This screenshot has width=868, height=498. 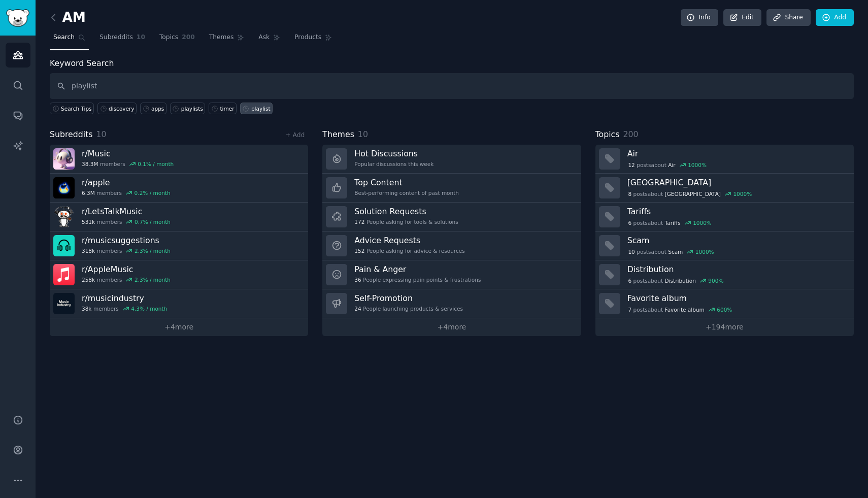 I want to click on span: 200, so click(x=188, y=38).